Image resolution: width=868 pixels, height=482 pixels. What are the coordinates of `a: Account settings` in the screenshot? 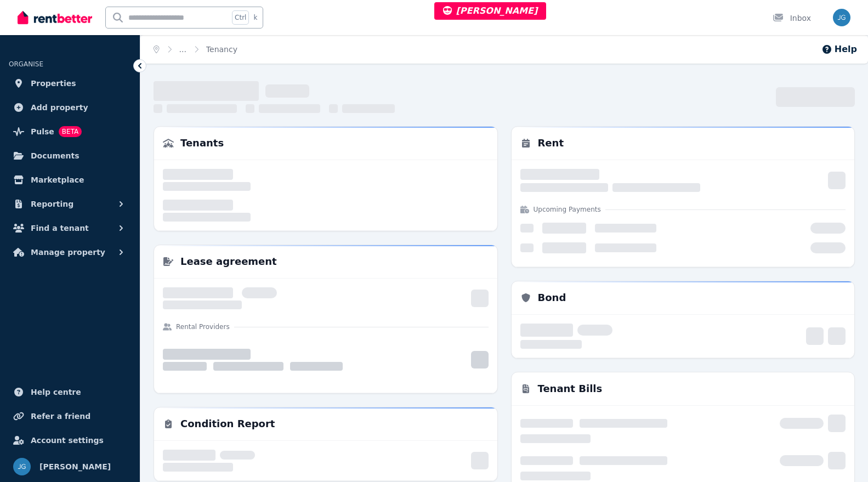 It's located at (70, 440).